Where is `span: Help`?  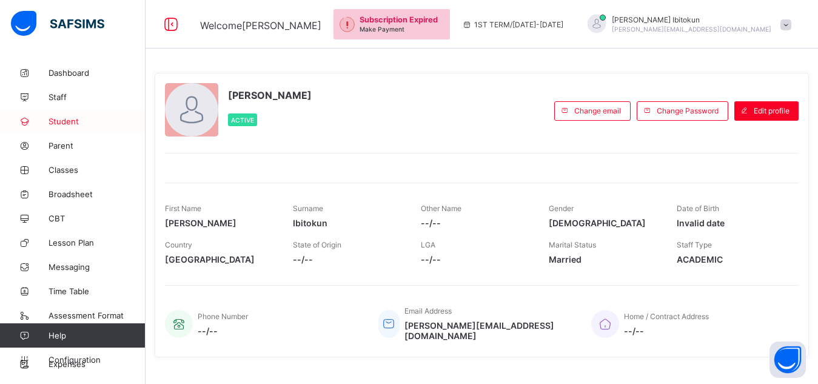 span: Help is located at coordinates (96, 335).